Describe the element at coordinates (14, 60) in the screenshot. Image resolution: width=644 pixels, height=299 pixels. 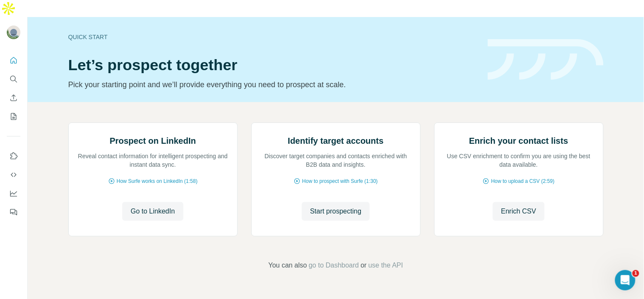
I see `button: Quick start` at that location.